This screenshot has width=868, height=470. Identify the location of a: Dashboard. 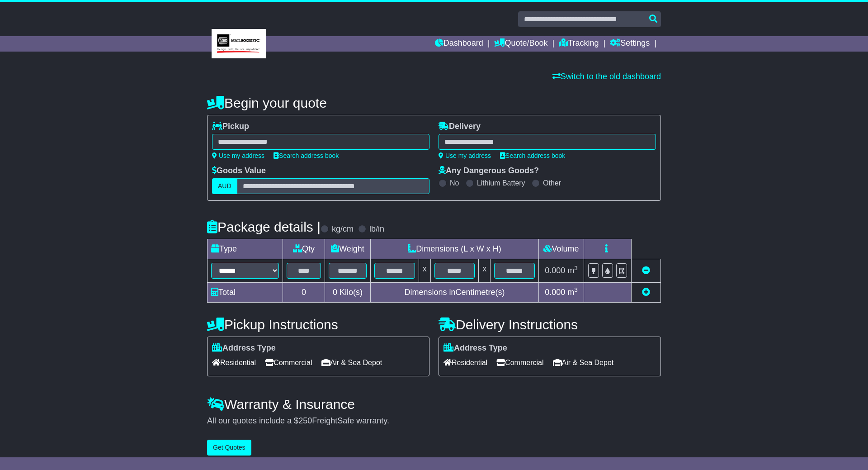
(459, 44).